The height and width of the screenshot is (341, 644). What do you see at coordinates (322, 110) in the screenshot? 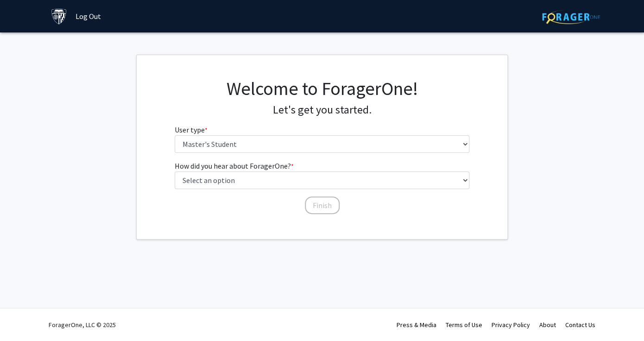
I see `h4: Let's get you started.` at bounding box center [322, 110].